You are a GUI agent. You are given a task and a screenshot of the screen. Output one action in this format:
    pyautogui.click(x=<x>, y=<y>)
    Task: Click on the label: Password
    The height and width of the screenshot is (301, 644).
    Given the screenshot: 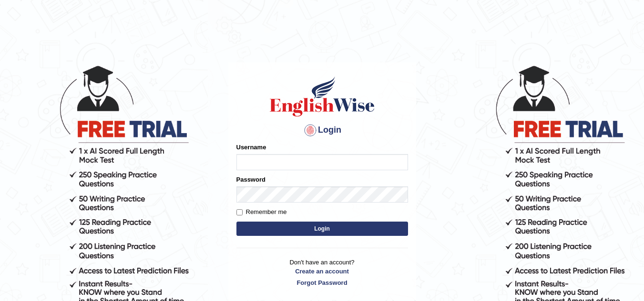 What is the action you would take?
    pyautogui.click(x=251, y=179)
    